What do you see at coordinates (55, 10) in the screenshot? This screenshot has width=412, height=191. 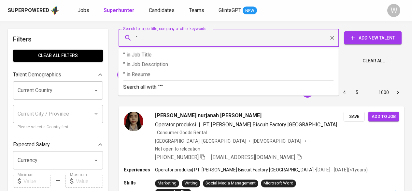 I see `img: app logo` at bounding box center [55, 10].